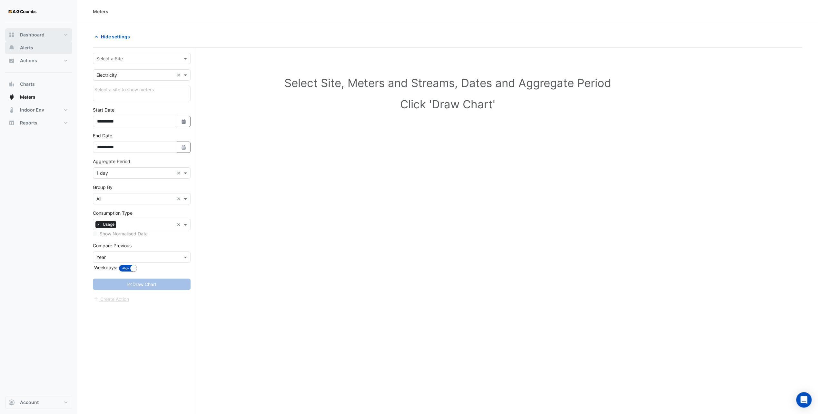  I want to click on span: Actions, so click(28, 61).